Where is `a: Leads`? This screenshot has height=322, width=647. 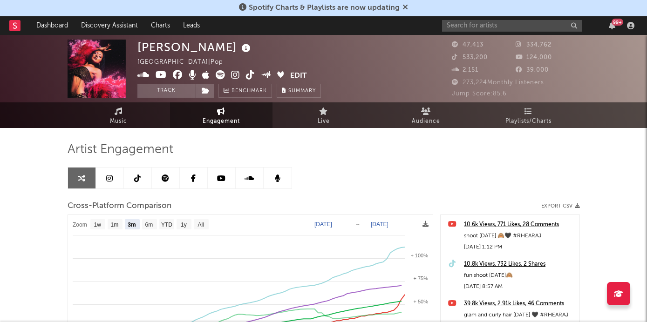 a: Leads is located at coordinates (191, 26).